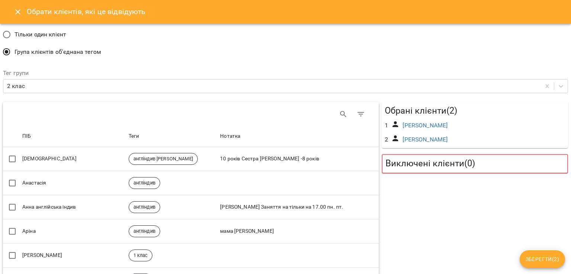 The height and width of the screenshot is (274, 571). Describe the element at coordinates (18, 12) in the screenshot. I see `button: Close` at that location.